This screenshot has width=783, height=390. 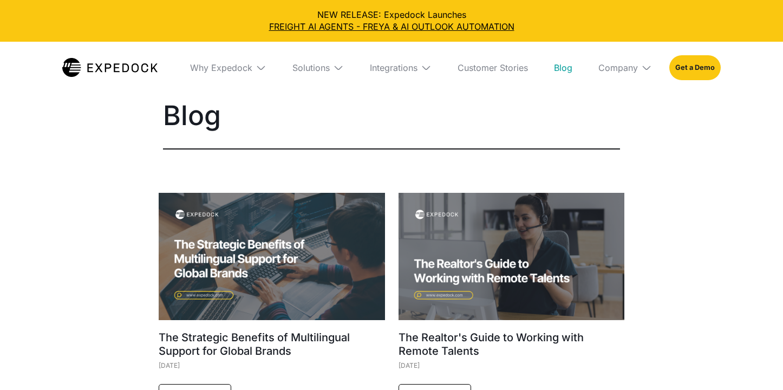 What do you see at coordinates (563, 68) in the screenshot?
I see `a: Blog` at bounding box center [563, 68].